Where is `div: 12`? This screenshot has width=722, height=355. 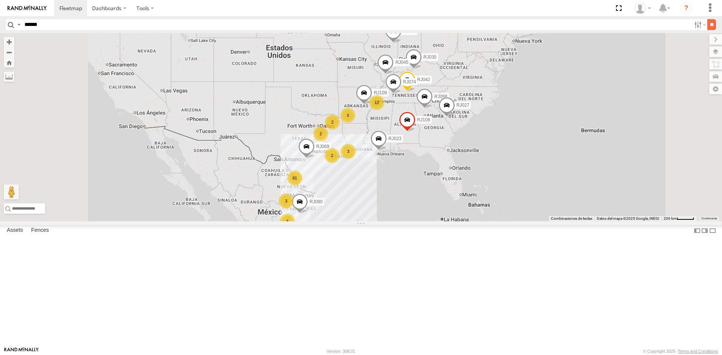
div: 12 is located at coordinates (377, 103).